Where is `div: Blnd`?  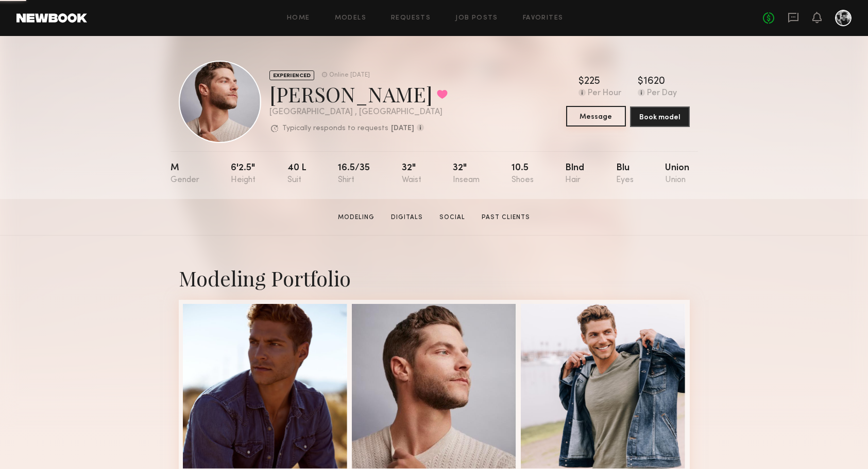
div: Blnd is located at coordinates (574, 174).